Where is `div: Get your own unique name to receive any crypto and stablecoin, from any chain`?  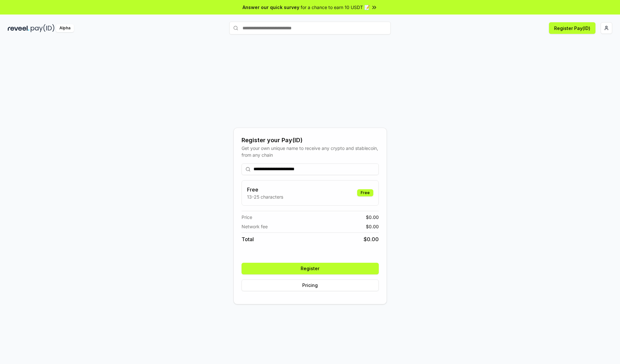
div: Get your own unique name to receive any crypto and stablecoin, from any chain is located at coordinates (310, 151).